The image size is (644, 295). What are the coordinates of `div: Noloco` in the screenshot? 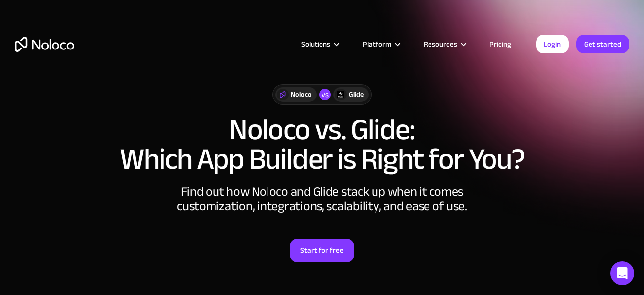 It's located at (301, 95).